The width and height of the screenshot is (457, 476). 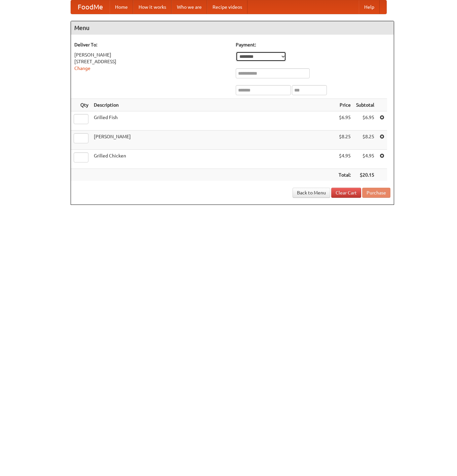 I want to click on th: Total:, so click(x=345, y=175).